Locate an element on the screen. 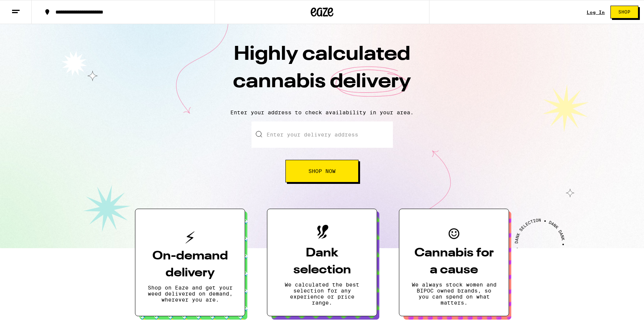 The image size is (644, 326). button: Shop is located at coordinates (624, 12).